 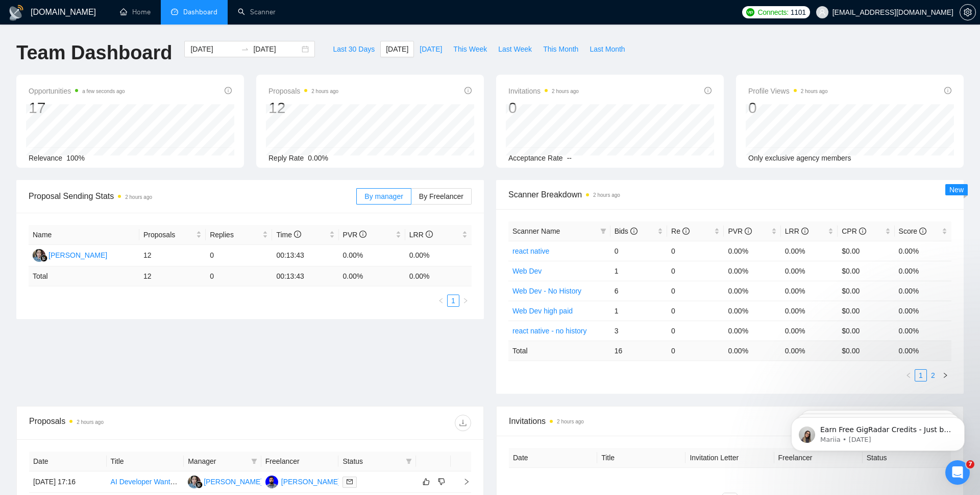 What do you see at coordinates (543, 311) in the screenshot?
I see `a: Web Dev high paid` at bounding box center [543, 311].